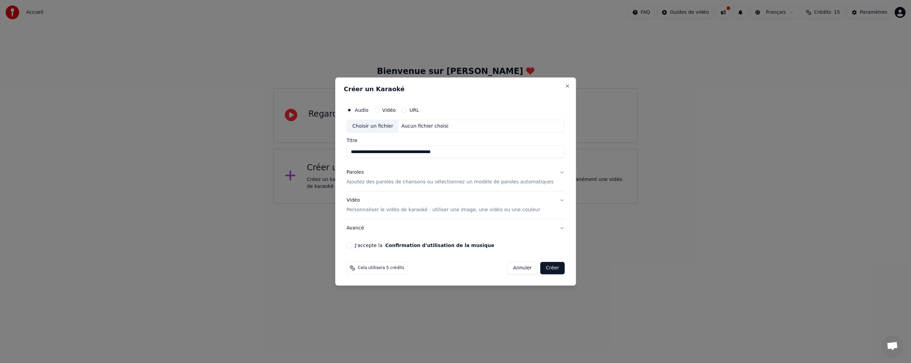 The height and width of the screenshot is (363, 911). Describe the element at coordinates (456, 178) in the screenshot. I see `button: ParolesAjoutez des paroles de chansons ou sélectionnez un modèle de paroles automatiques` at that location.